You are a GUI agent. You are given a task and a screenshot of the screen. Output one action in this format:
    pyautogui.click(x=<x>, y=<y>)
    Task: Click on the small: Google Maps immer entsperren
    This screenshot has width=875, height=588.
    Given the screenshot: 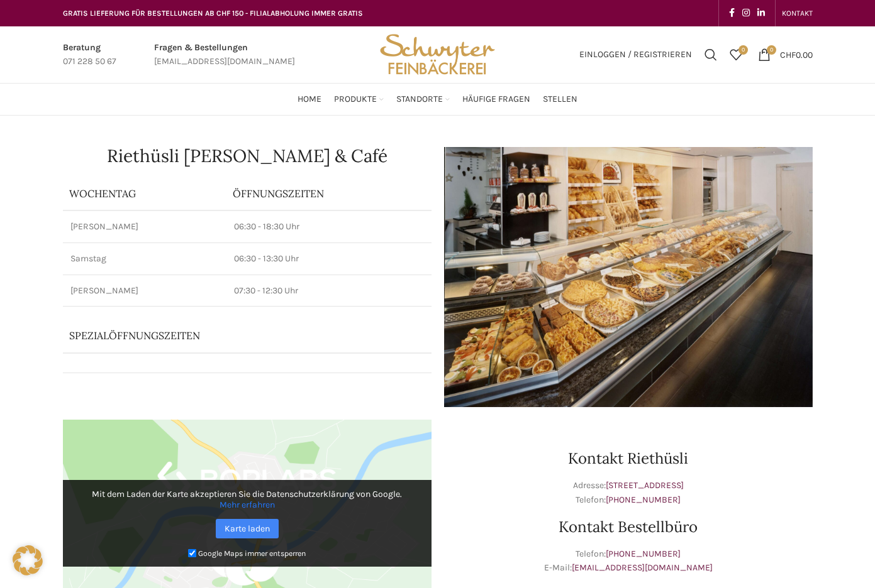 What is the action you would take?
    pyautogui.click(x=251, y=554)
    